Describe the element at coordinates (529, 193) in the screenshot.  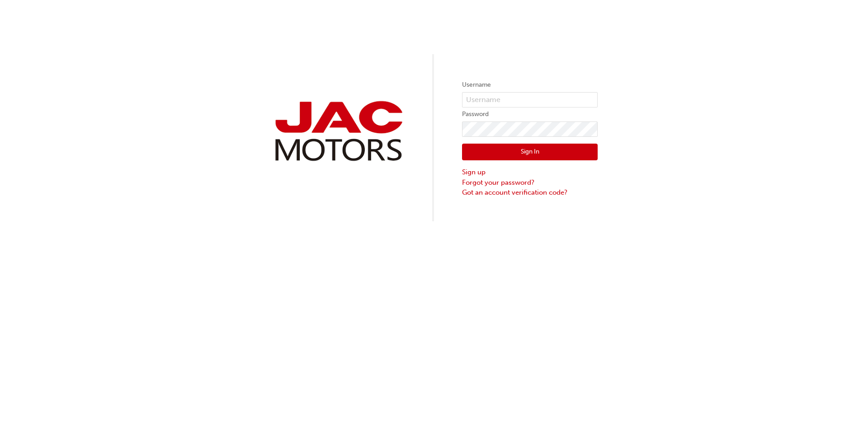
I see `a: Got an account verification code?` at that location.